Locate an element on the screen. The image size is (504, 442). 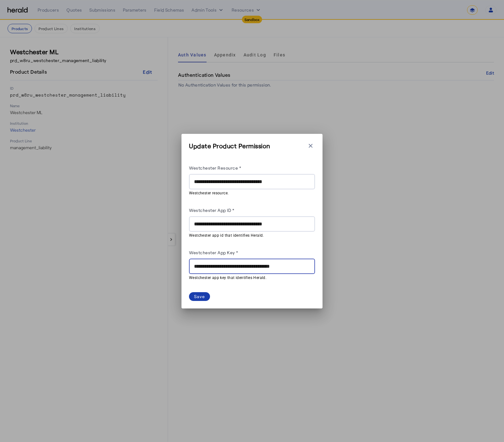
mat-hint: Westchester app id that identifies Herald. is located at coordinates (250, 235).